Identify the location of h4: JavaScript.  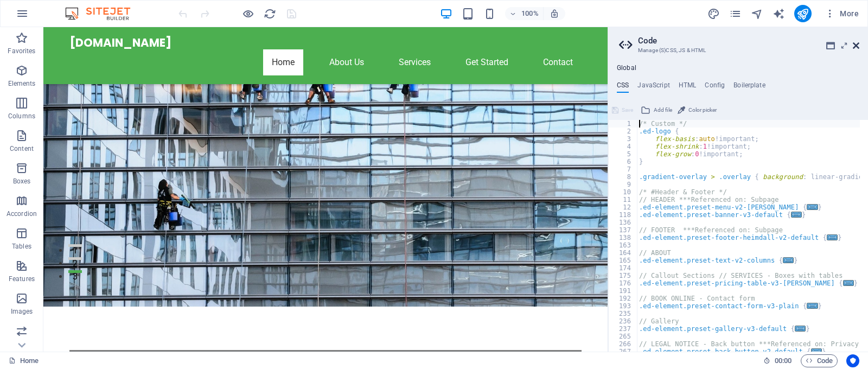
(653, 87).